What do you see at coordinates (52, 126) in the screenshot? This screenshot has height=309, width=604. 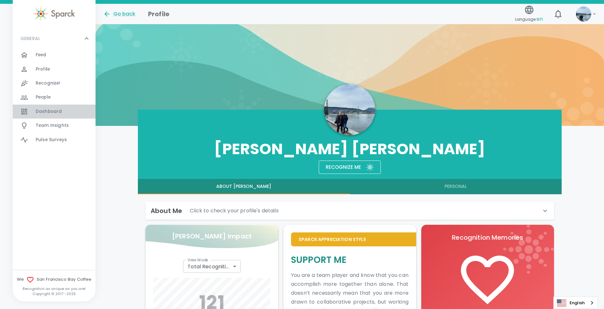 I see `span: Team Insights` at bounding box center [52, 126].